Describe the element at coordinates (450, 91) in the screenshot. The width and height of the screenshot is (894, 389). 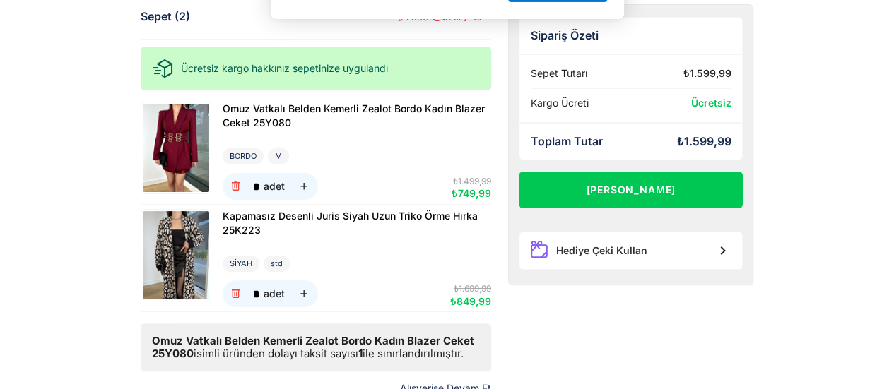
I see `button: Daha sonra` at that location.